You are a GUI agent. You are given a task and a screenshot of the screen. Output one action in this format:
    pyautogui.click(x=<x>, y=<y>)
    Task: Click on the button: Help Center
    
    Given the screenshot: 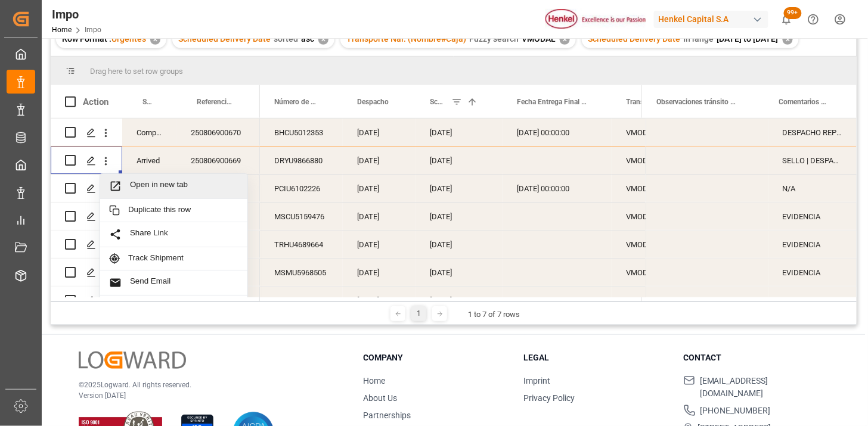 What is the action you would take?
    pyautogui.click(x=813, y=19)
    